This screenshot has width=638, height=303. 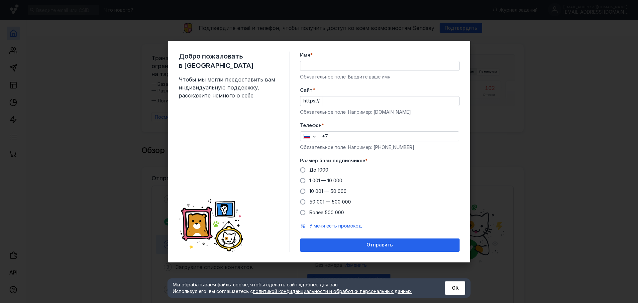 I want to click on span: 10 001 — 50 000, so click(x=328, y=191).